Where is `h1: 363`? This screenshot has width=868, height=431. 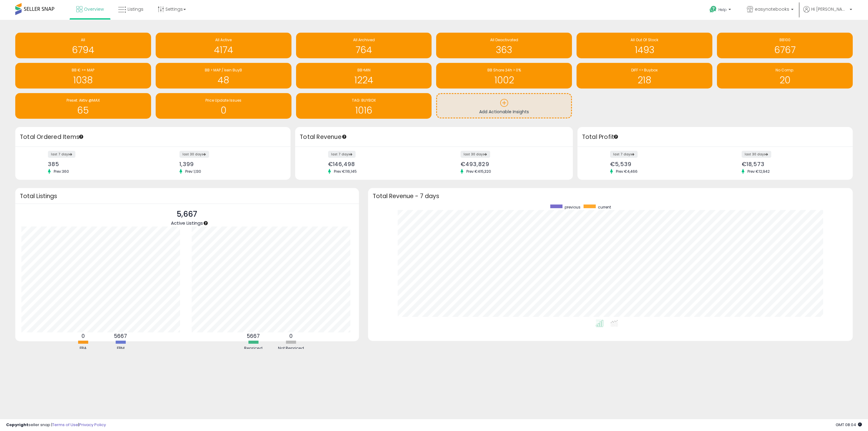 h1: 363 is located at coordinates (504, 50).